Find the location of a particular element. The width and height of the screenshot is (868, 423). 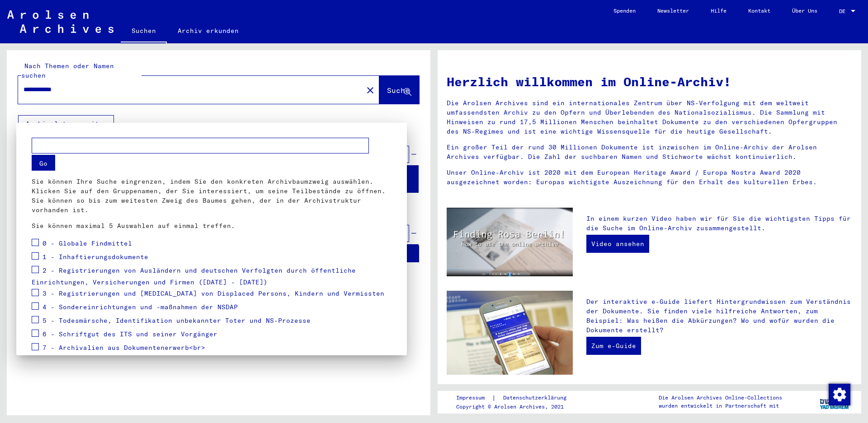

span: 6 - Schriftgut des ITS und seiner Vorgänger is located at coordinates (130, 334).